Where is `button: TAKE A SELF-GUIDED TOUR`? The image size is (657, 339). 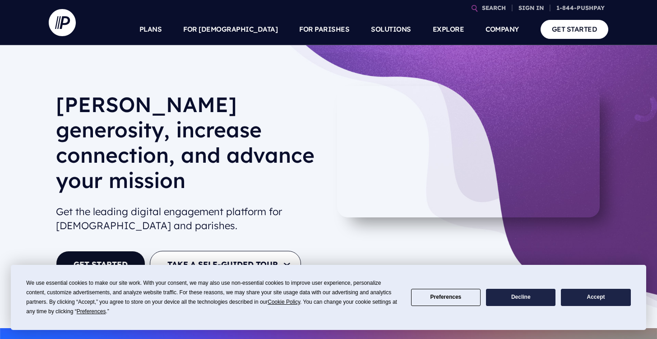 button: TAKE A SELF-GUIDED TOUR is located at coordinates (225, 264).